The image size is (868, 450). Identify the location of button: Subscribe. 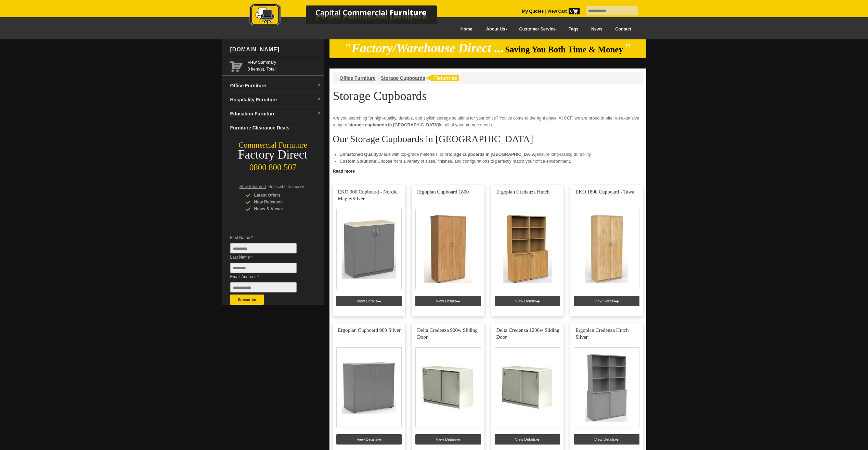
(247, 299).